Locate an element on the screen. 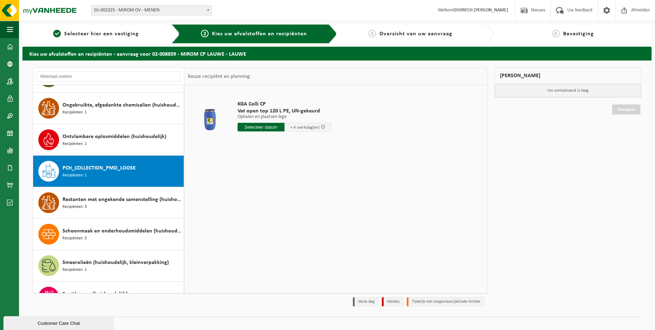  span: Spuitbussen (huishoudelijk) is located at coordinates (95, 294).